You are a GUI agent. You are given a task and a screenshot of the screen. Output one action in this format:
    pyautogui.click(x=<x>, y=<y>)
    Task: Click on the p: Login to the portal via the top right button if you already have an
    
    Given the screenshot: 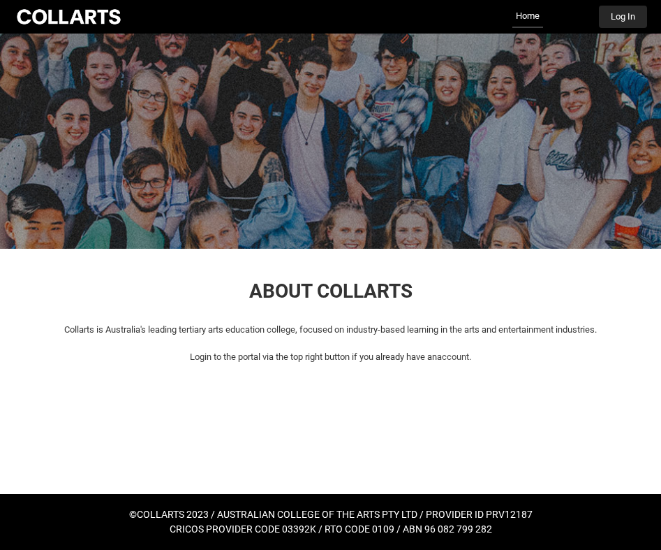 What is the action you would take?
    pyautogui.click(x=330, y=357)
    